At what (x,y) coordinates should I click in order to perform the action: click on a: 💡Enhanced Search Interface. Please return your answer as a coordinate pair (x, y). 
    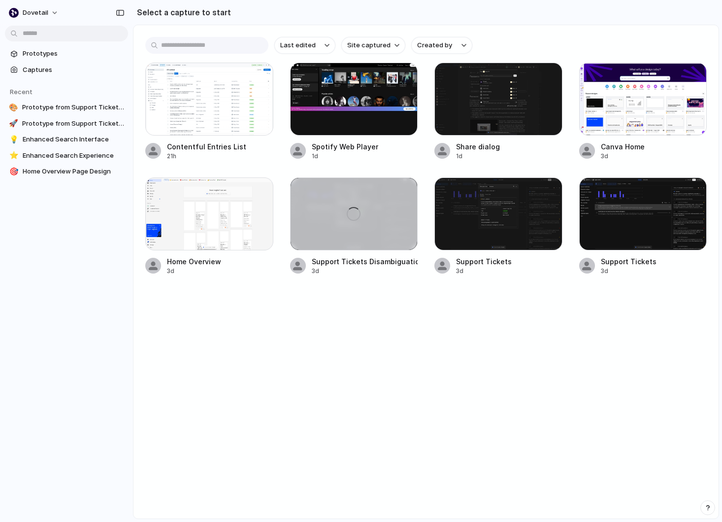
    Looking at the image, I should click on (67, 139).